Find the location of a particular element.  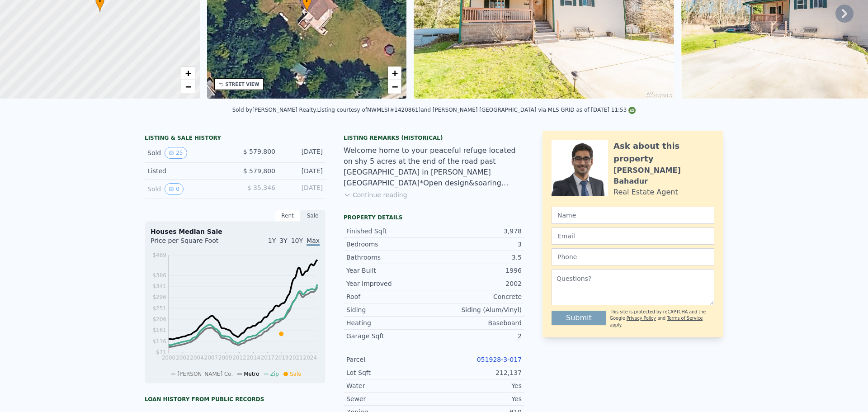

div: Price per Square Foot is located at coordinates (193, 243).